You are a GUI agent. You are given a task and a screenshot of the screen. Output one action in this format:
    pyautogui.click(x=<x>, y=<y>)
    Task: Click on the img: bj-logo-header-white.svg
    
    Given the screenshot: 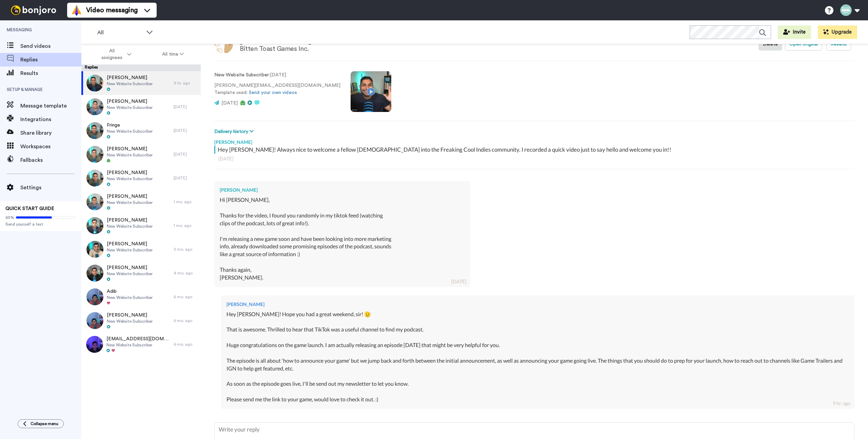 What is the action you would take?
    pyautogui.click(x=34, y=10)
    